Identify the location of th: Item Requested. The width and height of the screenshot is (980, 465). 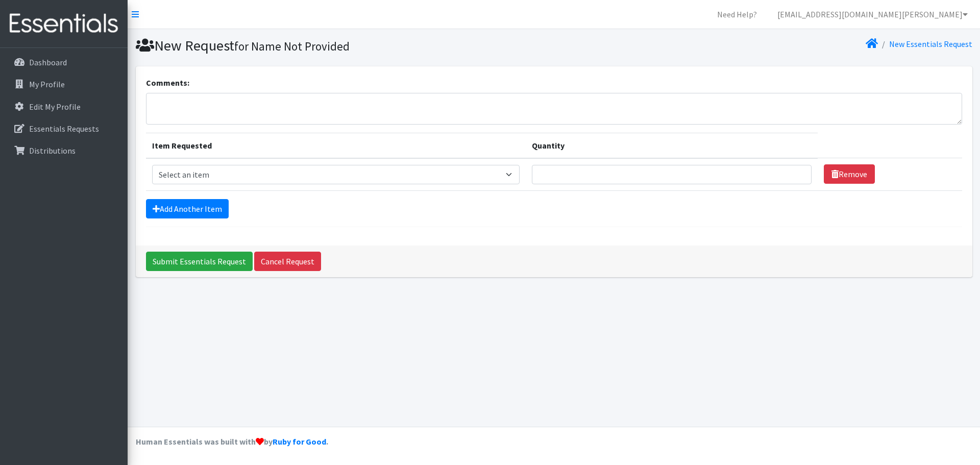
(336, 145).